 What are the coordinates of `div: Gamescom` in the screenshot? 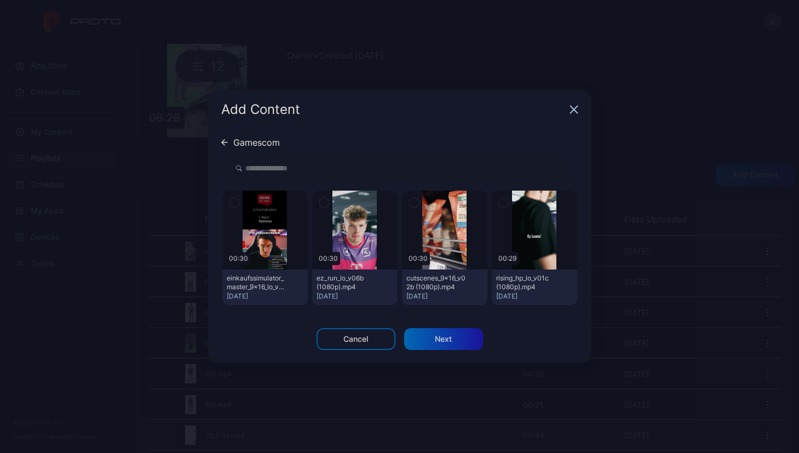 It's located at (256, 142).